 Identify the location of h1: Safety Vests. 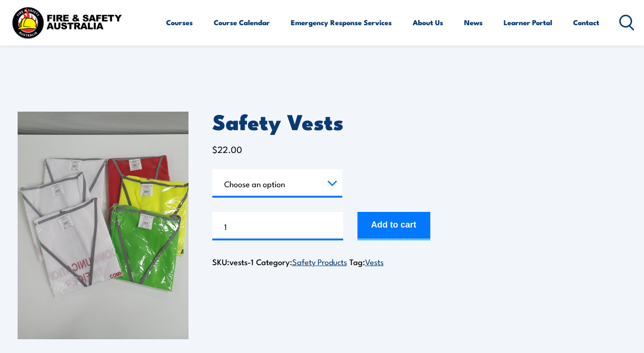
(419, 121).